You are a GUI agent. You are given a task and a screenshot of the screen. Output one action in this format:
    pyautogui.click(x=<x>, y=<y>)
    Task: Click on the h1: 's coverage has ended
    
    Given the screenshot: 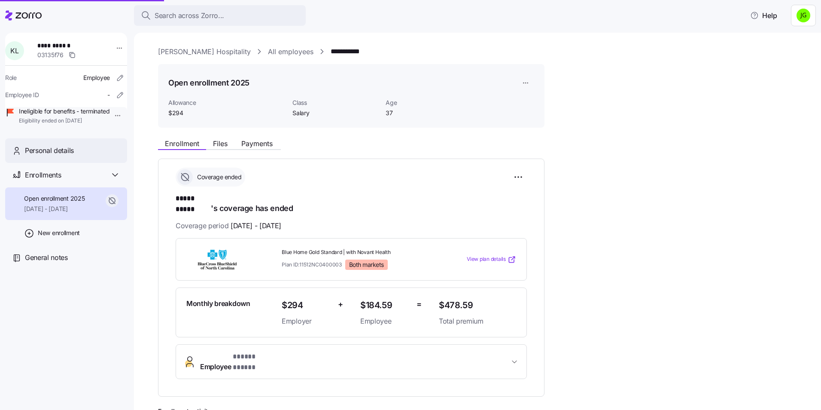 What is the action you would take?
    pyautogui.click(x=351, y=203)
    